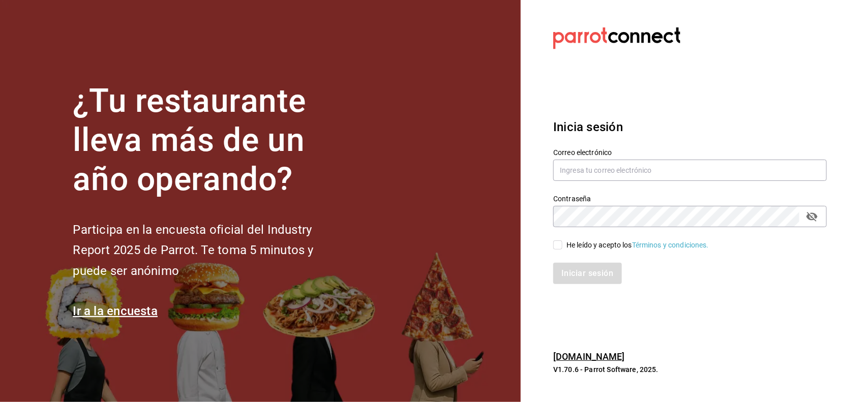  I want to click on h3: Inicia sesión, so click(690, 127).